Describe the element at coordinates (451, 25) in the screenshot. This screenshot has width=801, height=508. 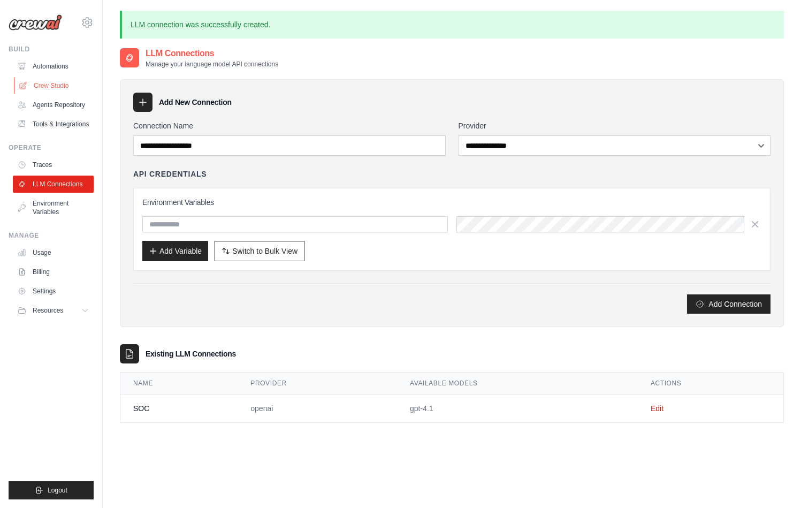
I see `p: LLM connection was successfully created.` at that location.